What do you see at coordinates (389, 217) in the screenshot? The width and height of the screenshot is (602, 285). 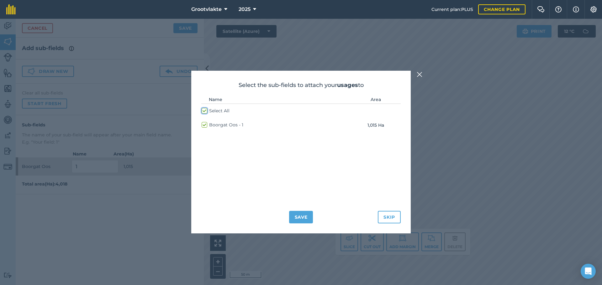 I see `button: Skip` at bounding box center [389, 217].